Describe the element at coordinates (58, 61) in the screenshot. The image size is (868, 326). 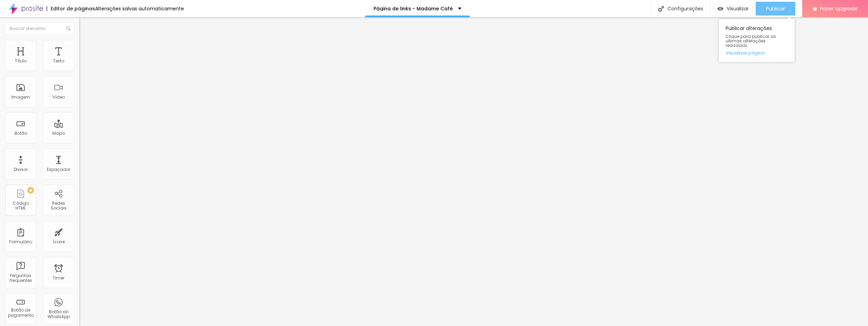
I see `div: Texto` at that location.